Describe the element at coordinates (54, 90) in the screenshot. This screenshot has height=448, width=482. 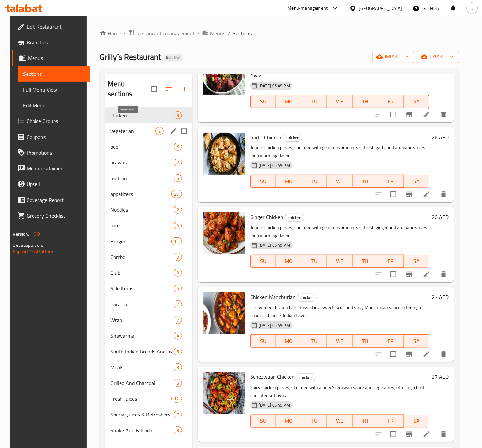
I see `a: Full Menu View` at that location.